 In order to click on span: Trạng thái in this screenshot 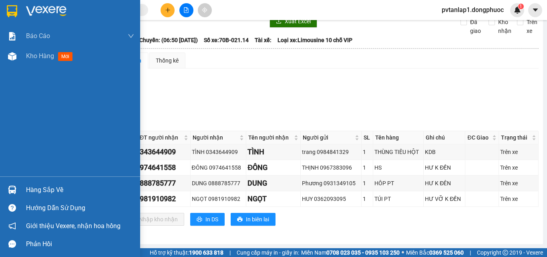, I will do `click(516, 137)`.